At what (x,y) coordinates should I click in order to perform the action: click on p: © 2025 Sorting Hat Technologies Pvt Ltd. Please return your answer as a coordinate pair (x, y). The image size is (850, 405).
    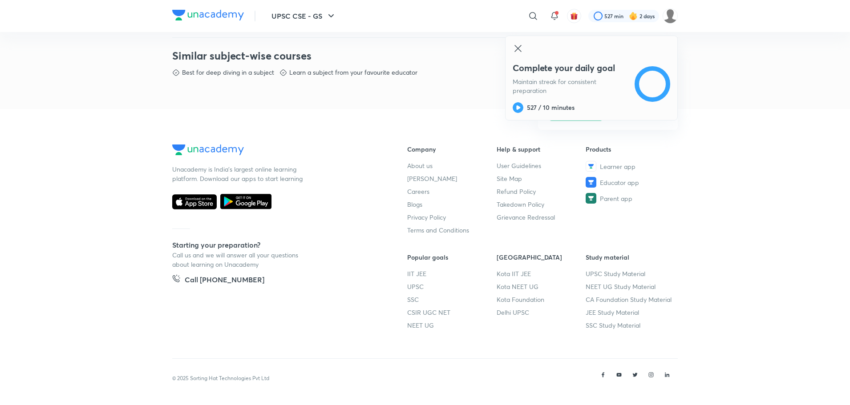
    Looking at the image, I should click on (221, 379).